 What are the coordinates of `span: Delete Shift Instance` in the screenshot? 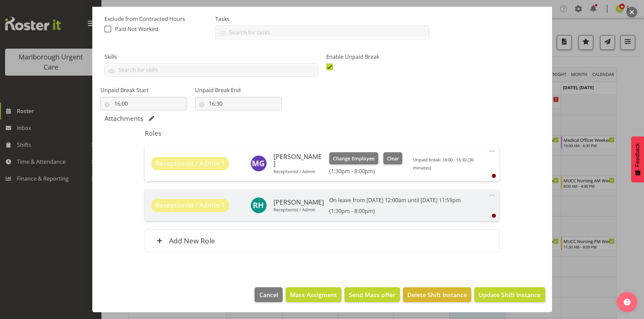 It's located at (437, 295).